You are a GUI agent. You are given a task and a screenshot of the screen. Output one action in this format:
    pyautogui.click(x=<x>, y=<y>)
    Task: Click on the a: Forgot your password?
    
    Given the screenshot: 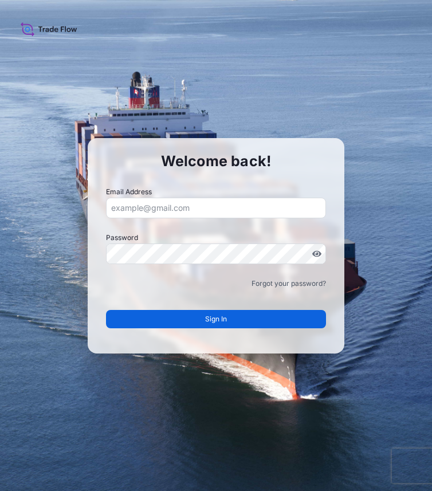 What is the action you would take?
    pyautogui.click(x=289, y=284)
    